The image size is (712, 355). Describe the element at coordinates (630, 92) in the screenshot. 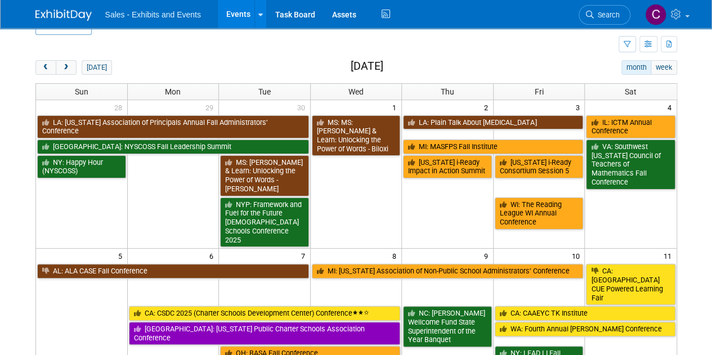

I see `span: Sat` at that location.